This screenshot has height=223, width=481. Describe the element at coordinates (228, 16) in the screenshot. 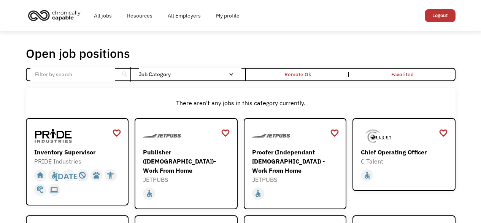

I see `a: My profile` at that location.